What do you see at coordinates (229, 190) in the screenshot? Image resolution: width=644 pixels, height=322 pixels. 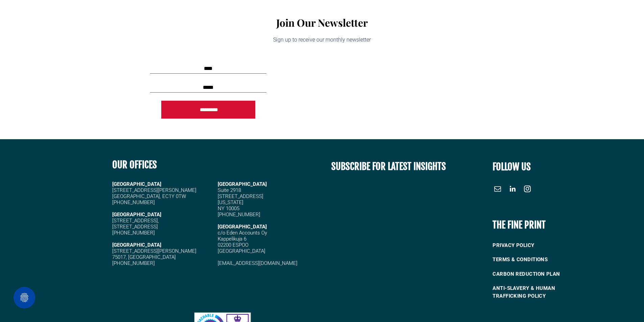 I see `span: Suite 2918` at bounding box center [229, 190].